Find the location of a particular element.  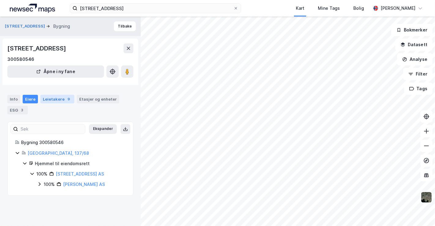

div: 3 is located at coordinates (22, 110).